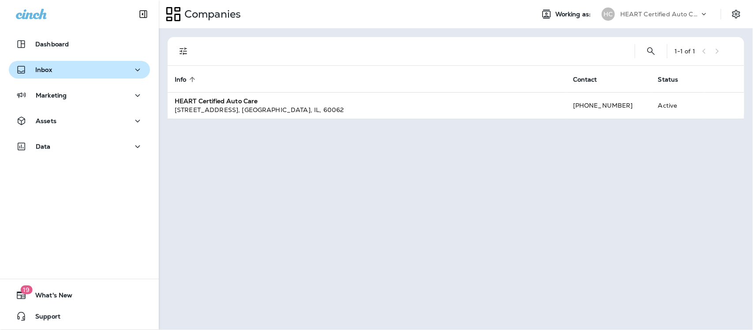 The height and width of the screenshot is (330, 753). Describe the element at coordinates (26, 290) in the screenshot. I see `span: 19` at that location.